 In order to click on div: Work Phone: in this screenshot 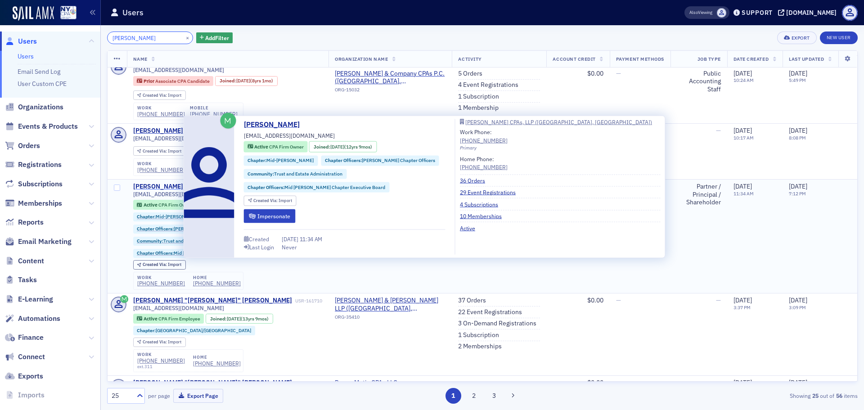, I will do `click(484, 136)`.